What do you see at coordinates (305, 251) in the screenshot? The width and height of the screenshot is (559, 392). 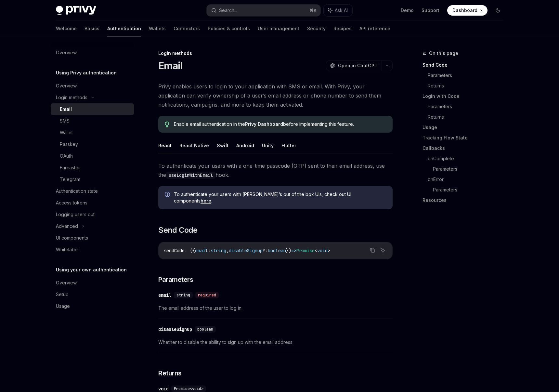 I see `span: Promise` at bounding box center [305, 251].